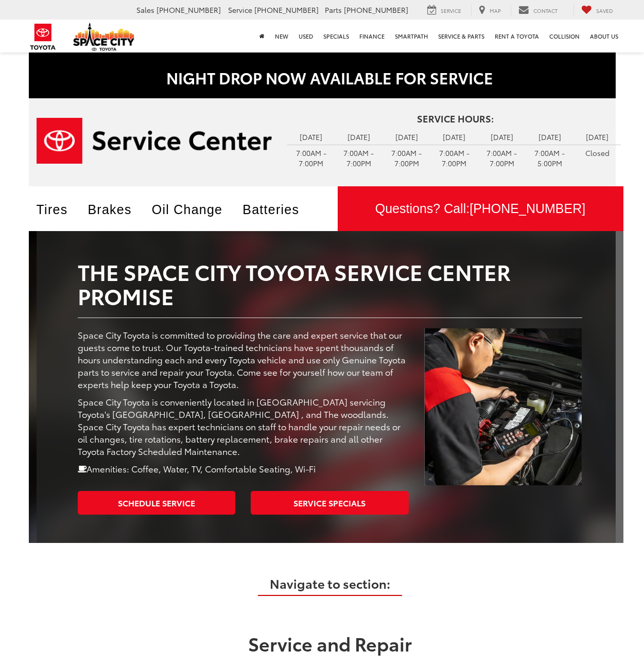 Image resolution: width=644 pixels, height=668 pixels. What do you see at coordinates (322, 387) in the screenshot?
I see `div: Space City Toyota | Humble, TX` at bounding box center [322, 387].